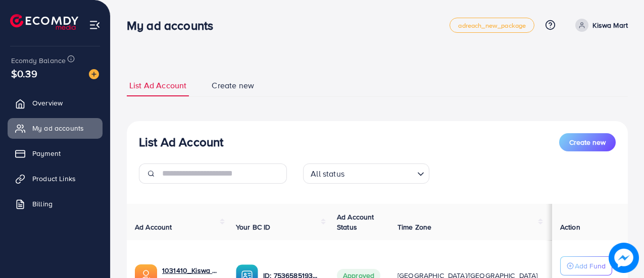 This screenshot has height=278, width=644. What do you see at coordinates (153, 227) in the screenshot?
I see `span: Ad Account` at bounding box center [153, 227].